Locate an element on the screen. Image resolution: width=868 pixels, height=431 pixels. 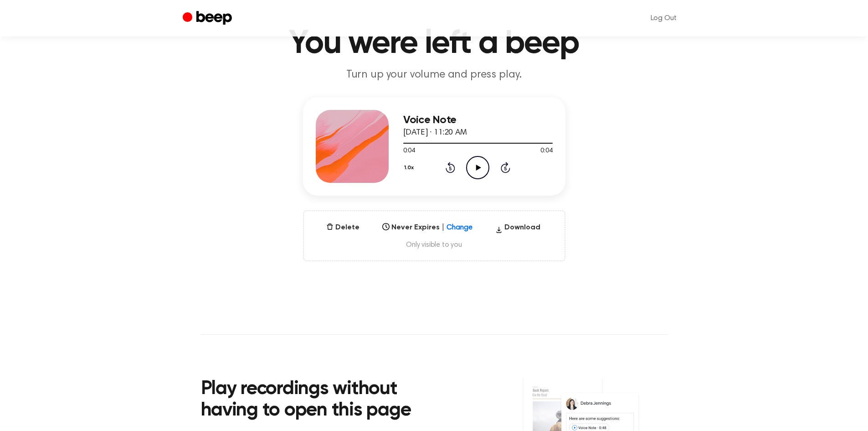
h1: You were left a beep is located at coordinates (435, 44).